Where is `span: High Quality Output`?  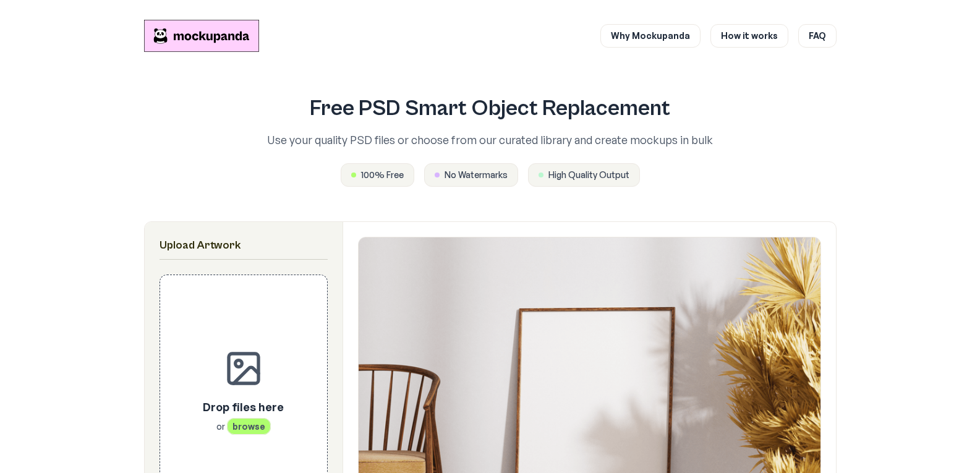
span: High Quality Output is located at coordinates (589, 175).